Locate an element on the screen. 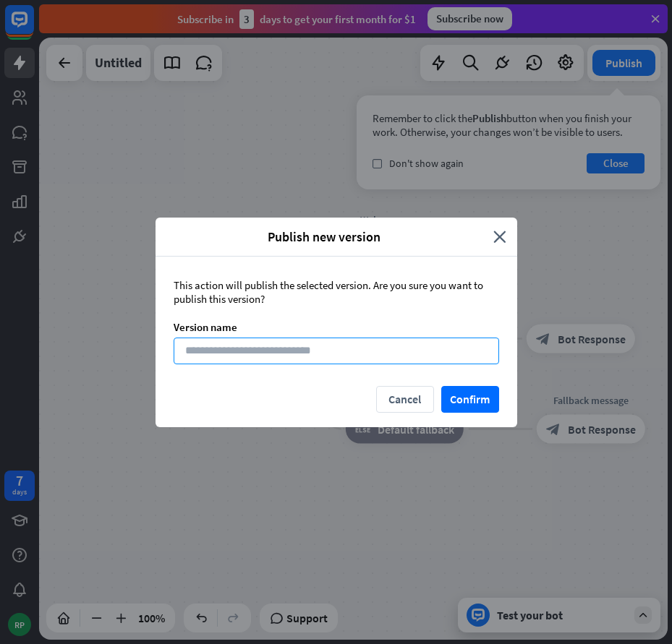 The width and height of the screenshot is (672, 644). div: This action will publish the selected version. Are you sure you want to publish this version? is located at coordinates (336, 292).